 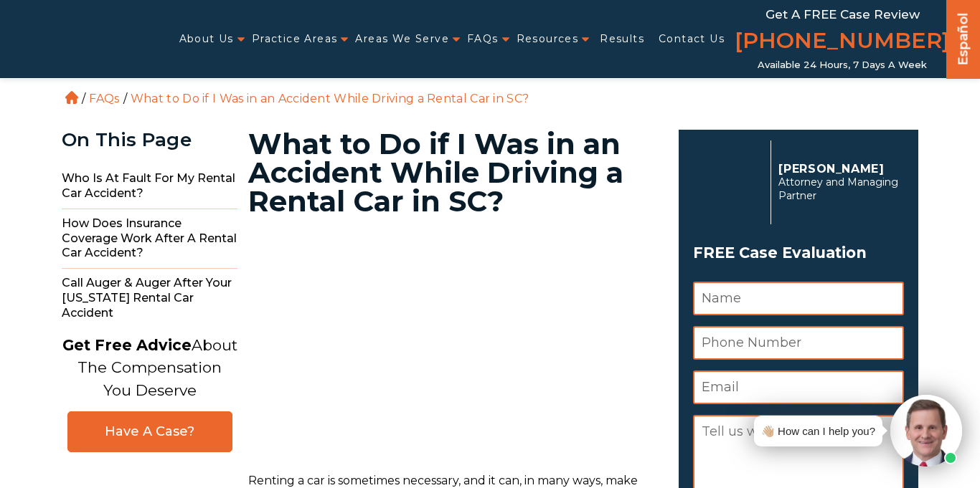 What do you see at coordinates (799, 343) in the screenshot?
I see `input: Phone Number` at bounding box center [799, 343].